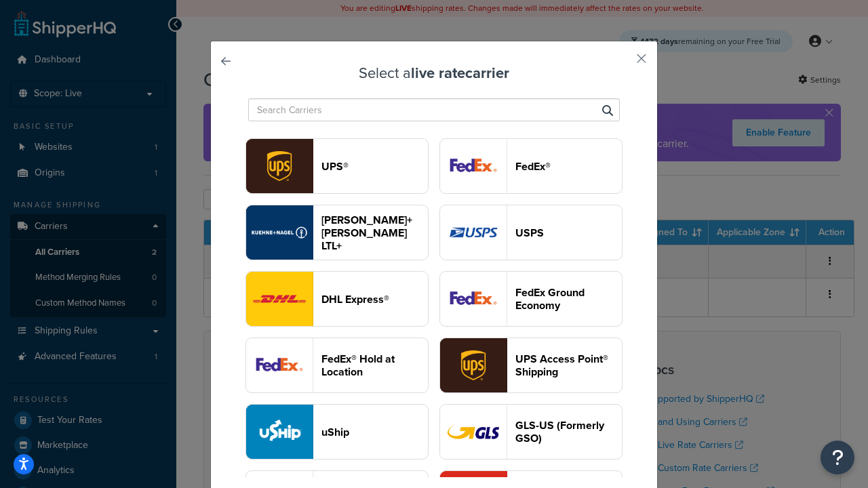 This screenshot has height=488, width=868. I want to click on header: GLS-US (Formerly GSO), so click(568, 432).